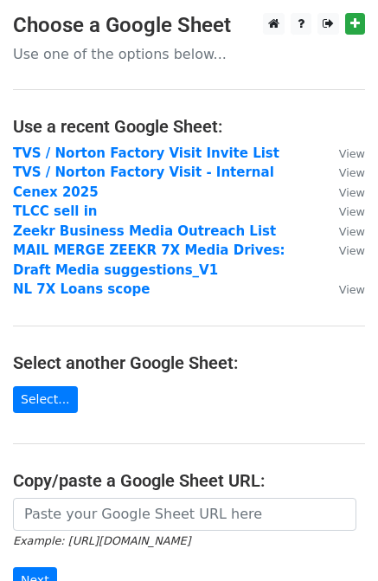  I want to click on strong: NL 7X Loans scope, so click(81, 289).